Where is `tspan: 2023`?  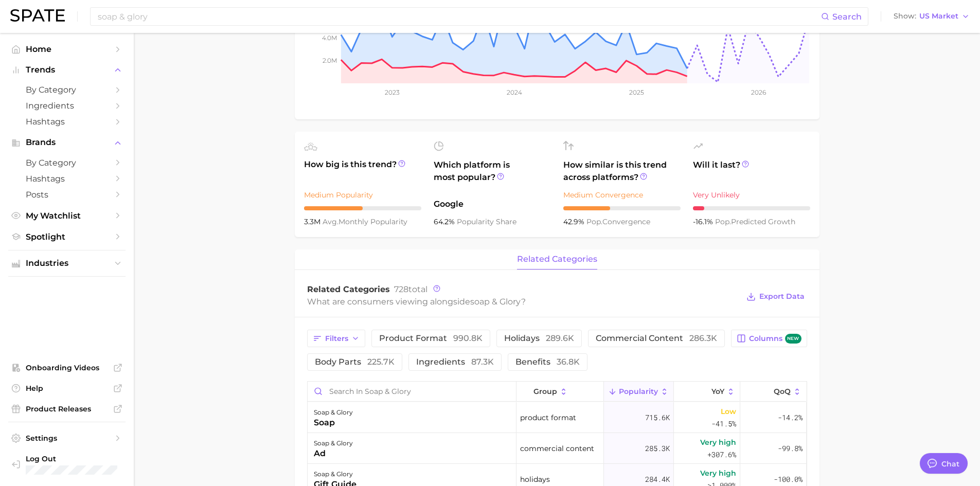
tspan: 2023 is located at coordinates (391, 92).